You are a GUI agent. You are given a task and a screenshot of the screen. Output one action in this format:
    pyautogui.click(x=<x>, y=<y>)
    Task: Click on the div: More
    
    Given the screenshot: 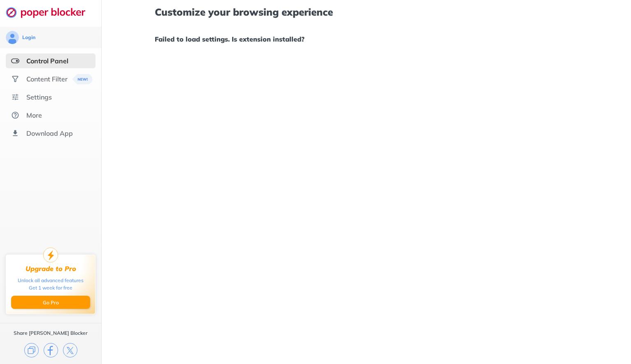 What is the action you would take?
    pyautogui.click(x=34, y=115)
    